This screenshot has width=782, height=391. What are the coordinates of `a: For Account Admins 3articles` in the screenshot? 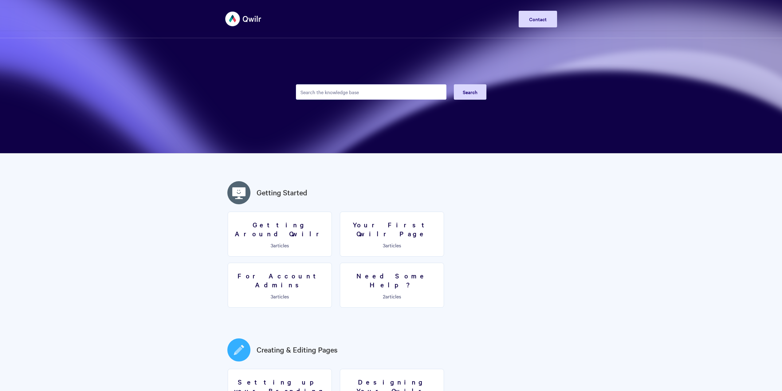 It's located at (280, 285).